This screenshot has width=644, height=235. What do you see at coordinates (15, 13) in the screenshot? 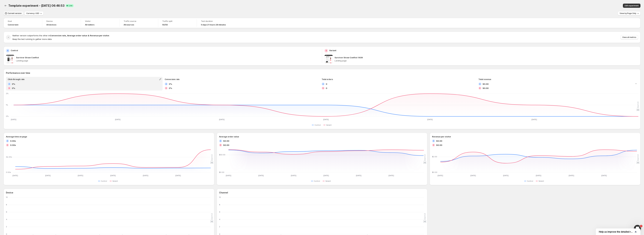
I see `span: Current version` at bounding box center [15, 13].